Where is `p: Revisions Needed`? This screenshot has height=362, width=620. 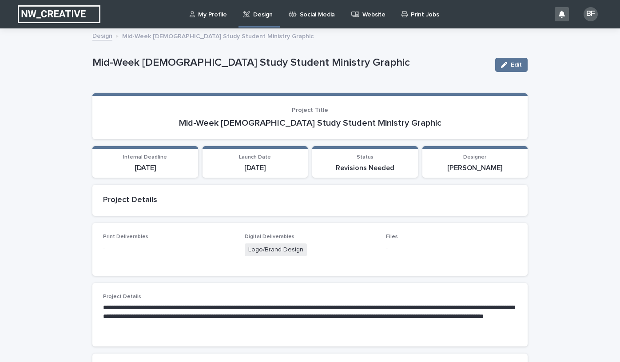 p: Revisions Needed is located at coordinates (365, 168).